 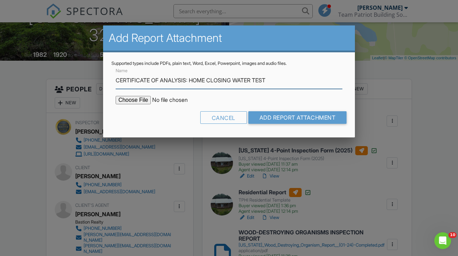 What do you see at coordinates (297, 117) in the screenshot?
I see `input: Add Report Attachment` at bounding box center [297, 117].